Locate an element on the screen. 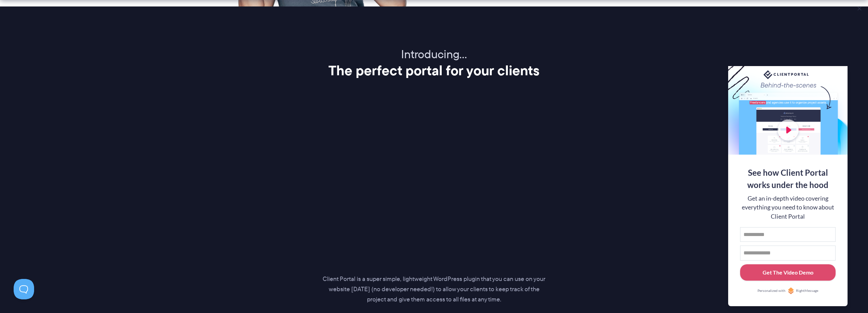 The width and height of the screenshot is (868, 313). button: Get The Video Demo is located at coordinates (788, 273).